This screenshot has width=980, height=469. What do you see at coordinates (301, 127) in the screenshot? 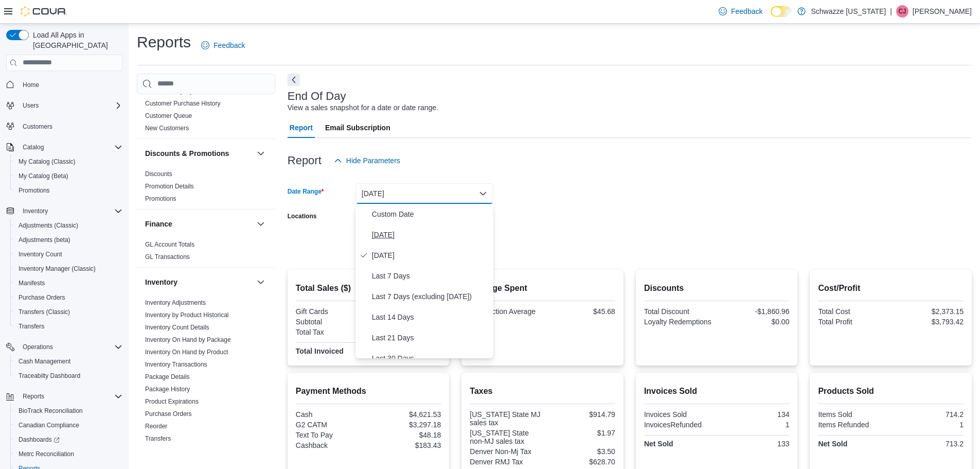
I see `span: Report` at bounding box center [301, 127].